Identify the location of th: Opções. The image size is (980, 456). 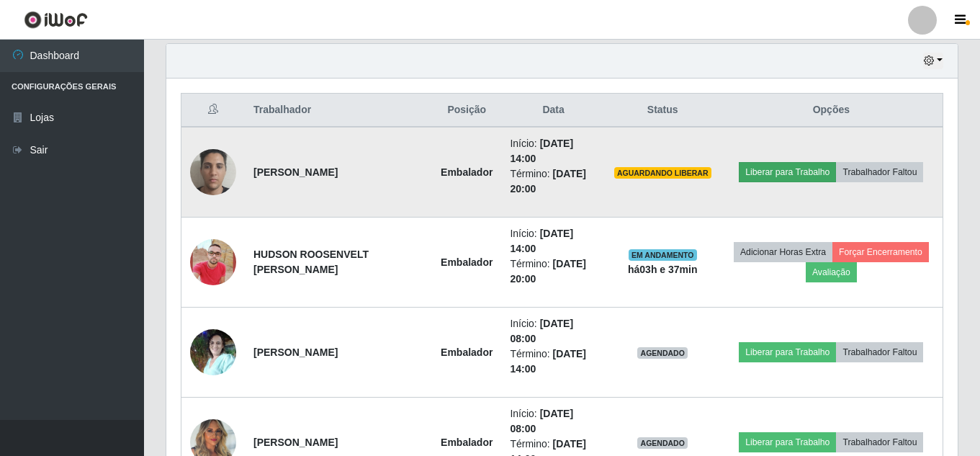
(832, 110).